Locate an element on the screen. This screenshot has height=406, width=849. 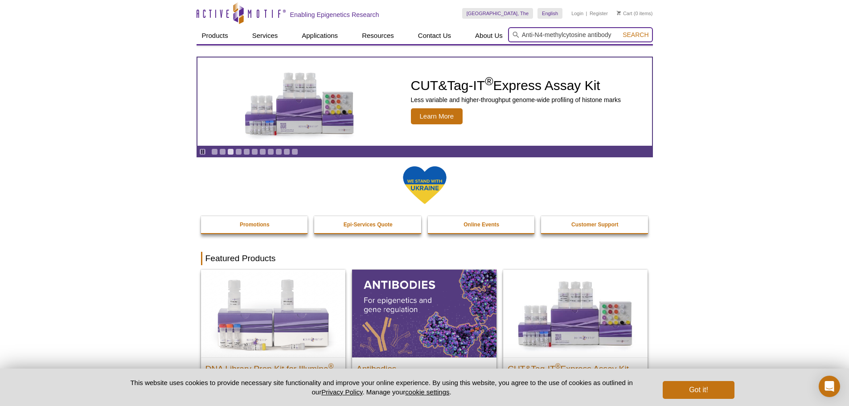
h2: DNA Library Prep Kit for Illumina is located at coordinates (273, 367).